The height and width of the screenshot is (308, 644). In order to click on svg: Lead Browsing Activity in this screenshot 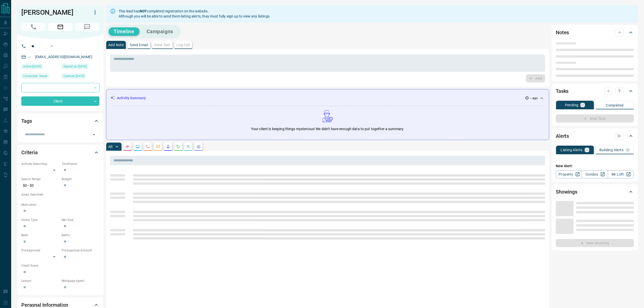, I will do `click(138, 146)`.